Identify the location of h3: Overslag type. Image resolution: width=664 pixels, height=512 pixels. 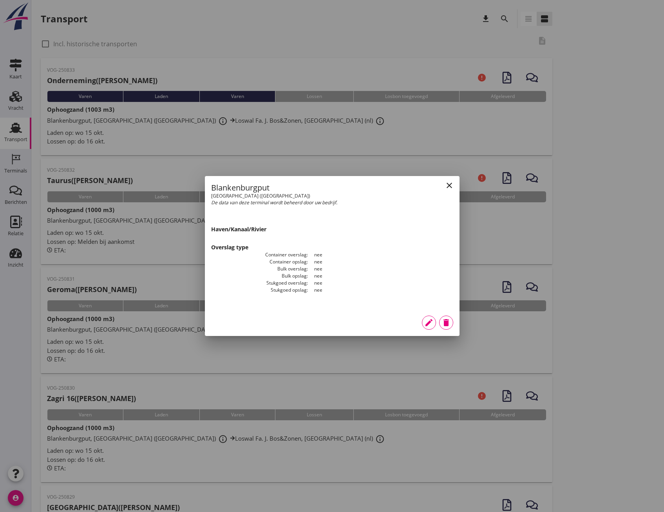
(332, 247).